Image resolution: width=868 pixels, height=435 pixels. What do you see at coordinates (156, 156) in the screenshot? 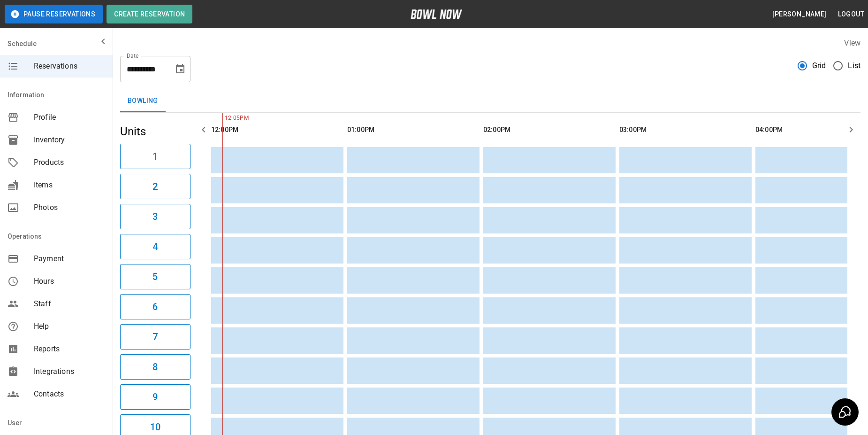
I see `button: 1` at bounding box center [156, 156].